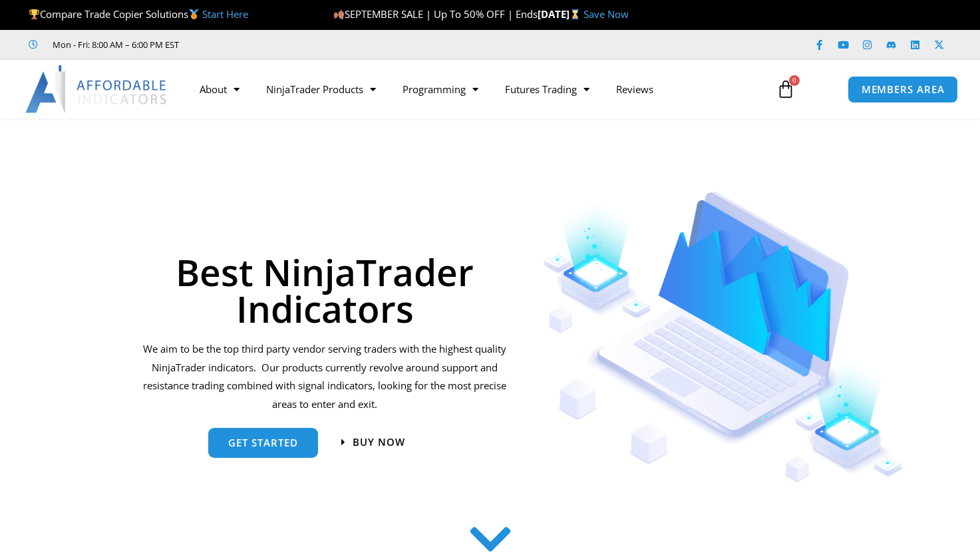 The width and height of the screenshot is (980, 555). Describe the element at coordinates (902, 89) in the screenshot. I see `span: MEMBERS AREA` at that location.